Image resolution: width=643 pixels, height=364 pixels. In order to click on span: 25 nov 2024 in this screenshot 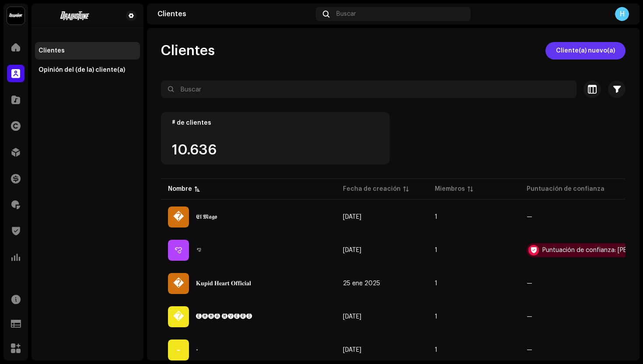, I will do `click(352, 350)`.